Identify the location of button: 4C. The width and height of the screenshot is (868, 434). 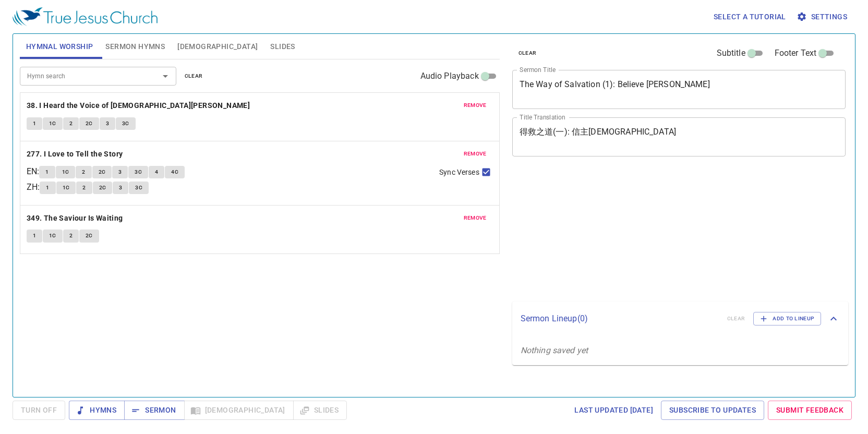
(175, 172).